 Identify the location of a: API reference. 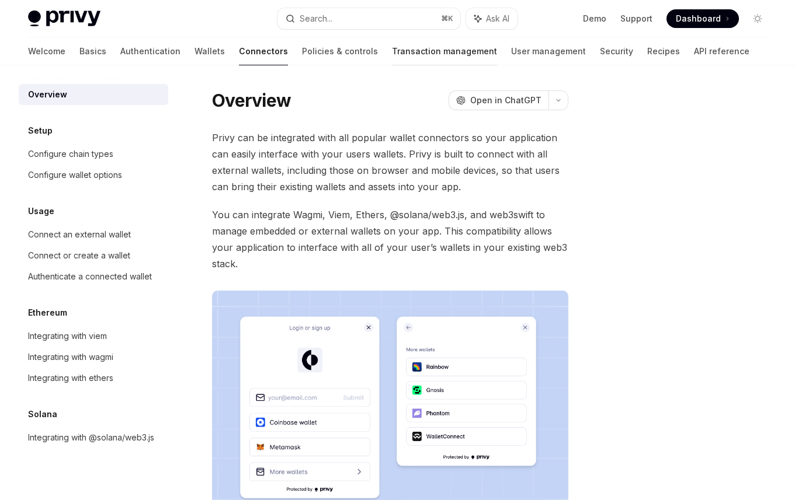
(721, 51).